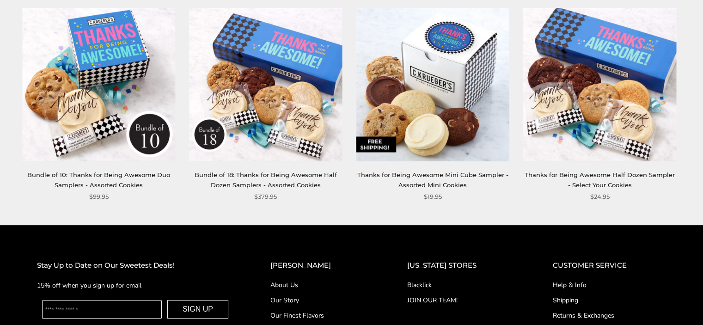 The image size is (703, 325). What do you see at coordinates (265, 84) in the screenshot?
I see `img: Bundle of 18: Thanks for Being Awesome Half Dozen Samplers - Assorted Cookies` at bounding box center [265, 84].